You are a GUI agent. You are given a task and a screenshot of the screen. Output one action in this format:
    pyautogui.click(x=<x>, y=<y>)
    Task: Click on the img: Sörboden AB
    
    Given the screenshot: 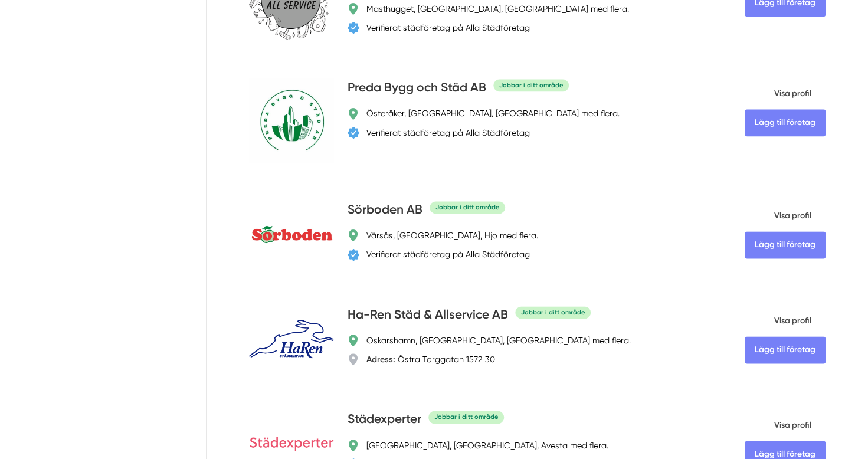 What is the action you would take?
    pyautogui.click(x=291, y=234)
    